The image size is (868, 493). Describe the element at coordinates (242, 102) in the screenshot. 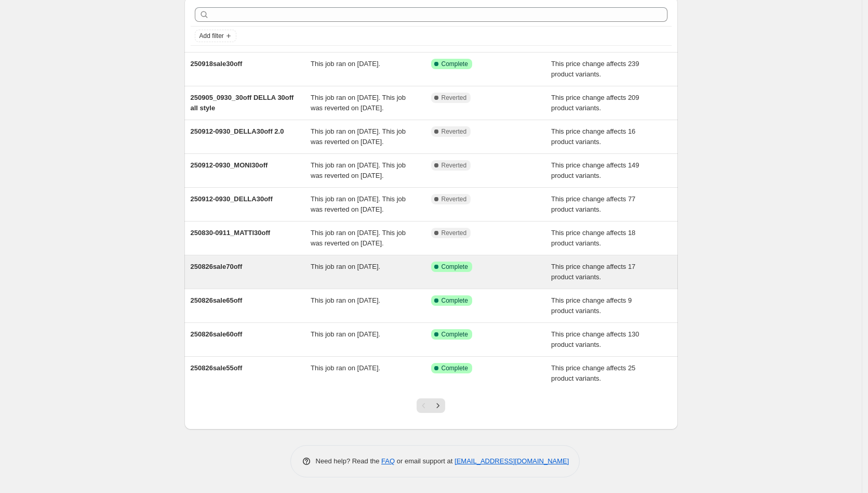

I see `span: 250905_0930_30off DELLA 30off all style` at that location.